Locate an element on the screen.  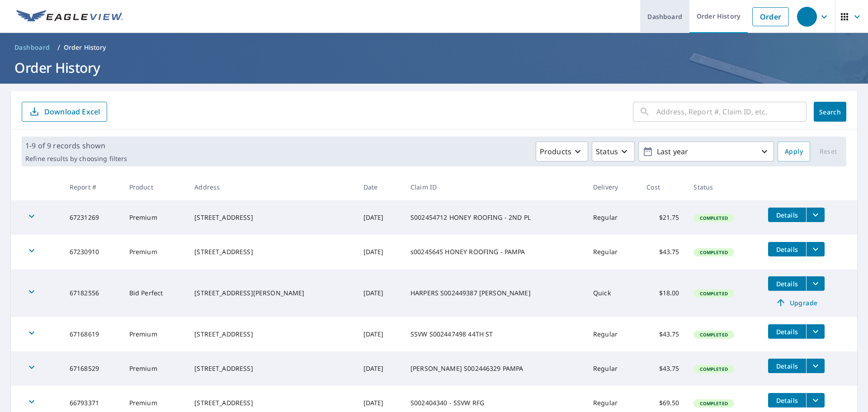
span: Apply is located at coordinates (794, 152).